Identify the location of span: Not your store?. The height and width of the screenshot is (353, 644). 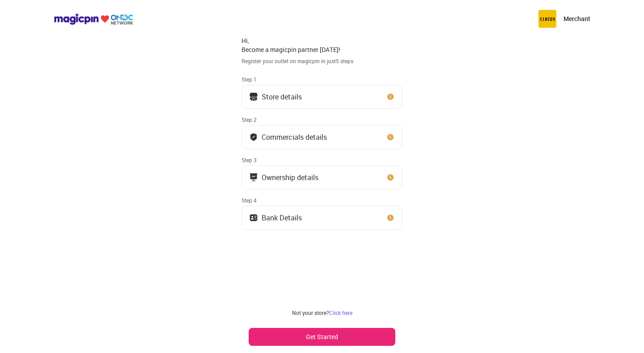
(310, 312).